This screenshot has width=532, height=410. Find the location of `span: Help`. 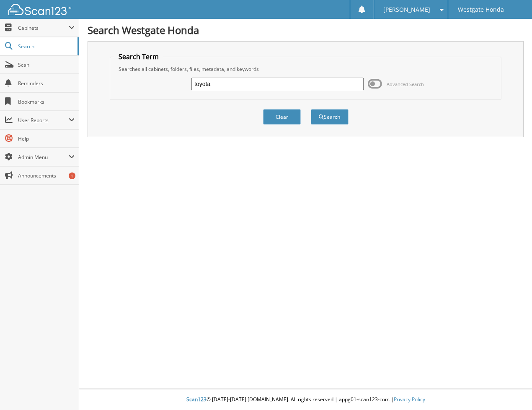

span: Help is located at coordinates (46, 138).